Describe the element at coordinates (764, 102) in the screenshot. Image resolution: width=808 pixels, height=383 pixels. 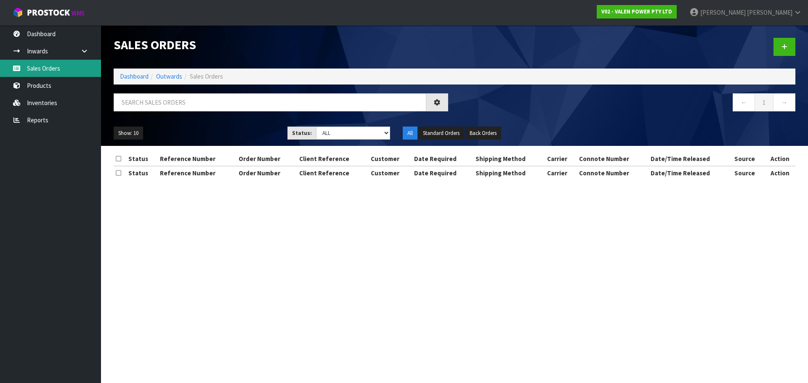
I see `a: 1` at that location.